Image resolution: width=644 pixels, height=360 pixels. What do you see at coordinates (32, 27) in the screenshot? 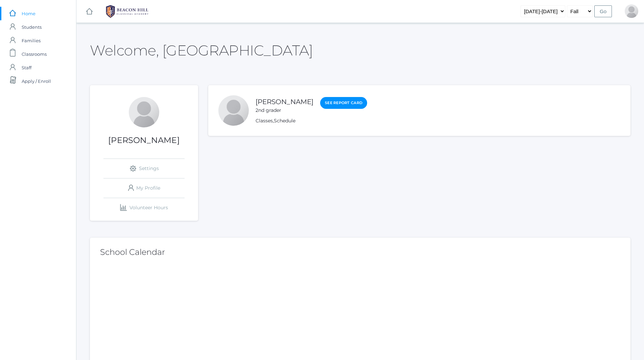
I see `span: Students` at bounding box center [32, 27].